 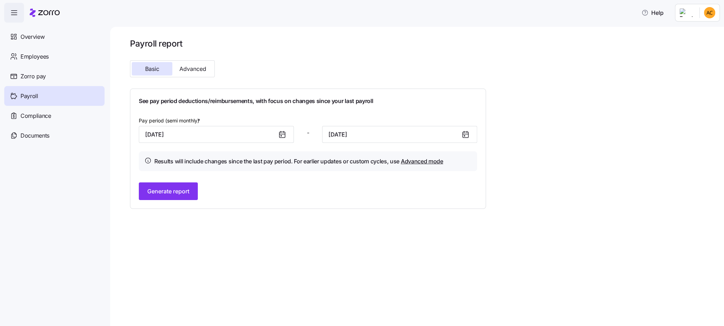 I want to click on a: Zorro pay, so click(x=54, y=76).